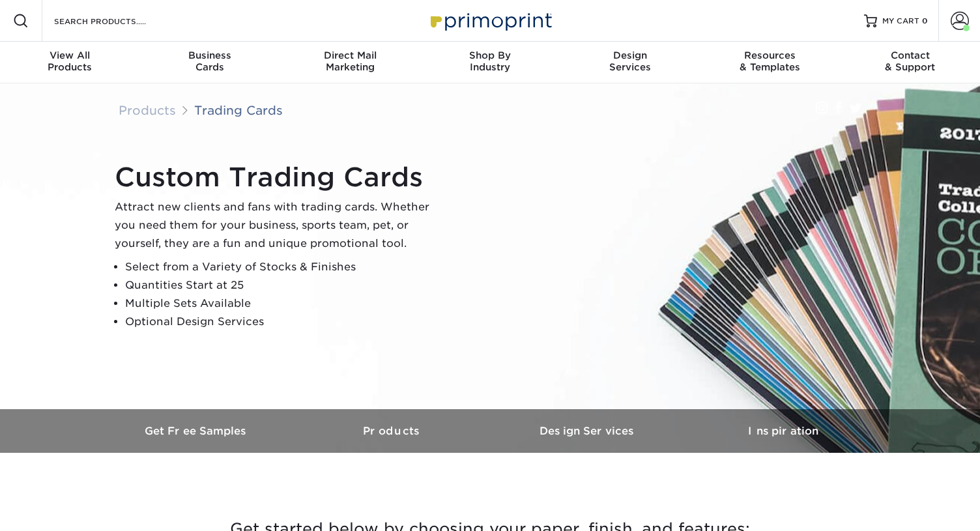 The height and width of the screenshot is (531, 980). What do you see at coordinates (924, 21) in the screenshot?
I see `span: 0` at bounding box center [924, 21].